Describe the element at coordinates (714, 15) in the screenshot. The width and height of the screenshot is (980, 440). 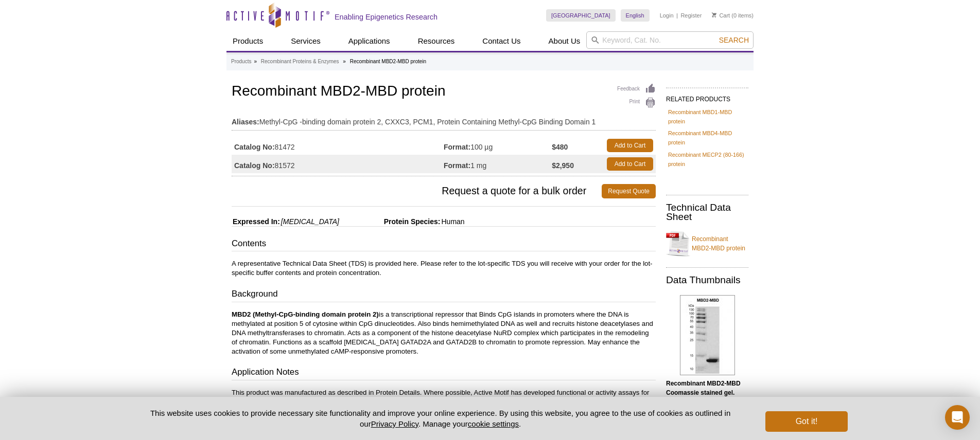
I see `img: Your Cart` at that location.